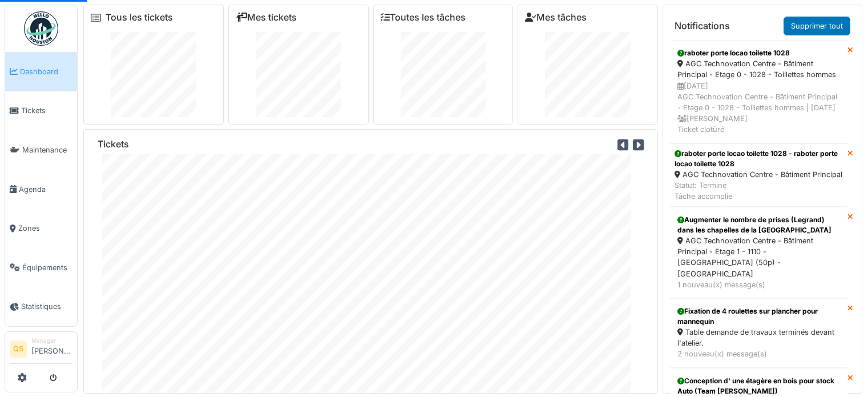 The width and height of the screenshot is (868, 397). What do you see at coordinates (556, 17) in the screenshot?
I see `a: Mes tâches` at bounding box center [556, 17].